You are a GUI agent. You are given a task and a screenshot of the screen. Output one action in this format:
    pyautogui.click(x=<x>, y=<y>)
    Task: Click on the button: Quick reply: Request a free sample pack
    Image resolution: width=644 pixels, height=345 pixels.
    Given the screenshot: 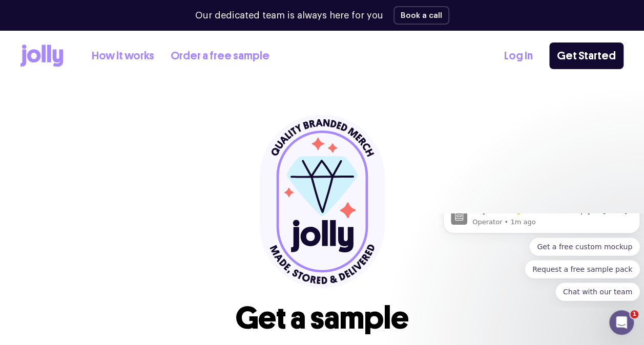 What is the action you would take?
    pyautogui.click(x=143, y=56)
    